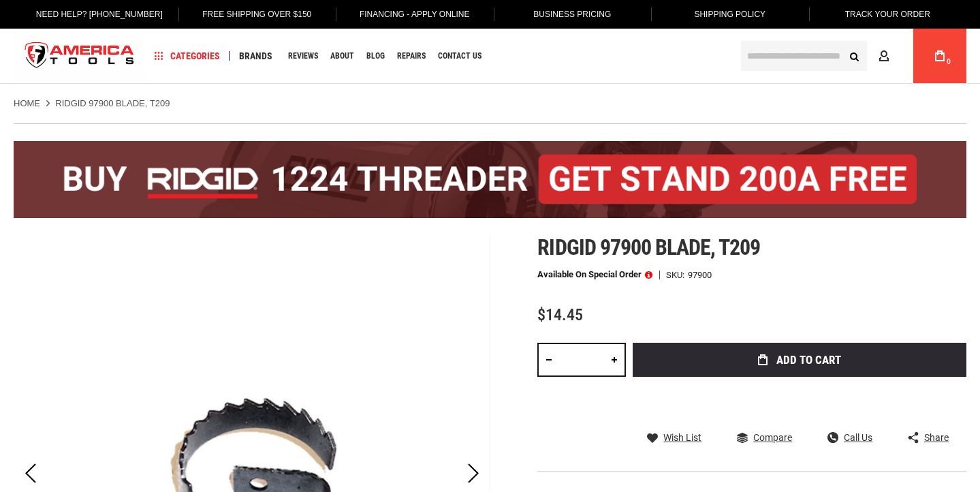  Describe the element at coordinates (764, 438) in the screenshot. I see `a: Compare` at that location.